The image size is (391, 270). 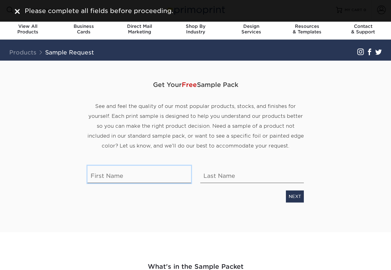 What do you see at coordinates (295, 196) in the screenshot?
I see `a: NEXT` at bounding box center [295, 196].